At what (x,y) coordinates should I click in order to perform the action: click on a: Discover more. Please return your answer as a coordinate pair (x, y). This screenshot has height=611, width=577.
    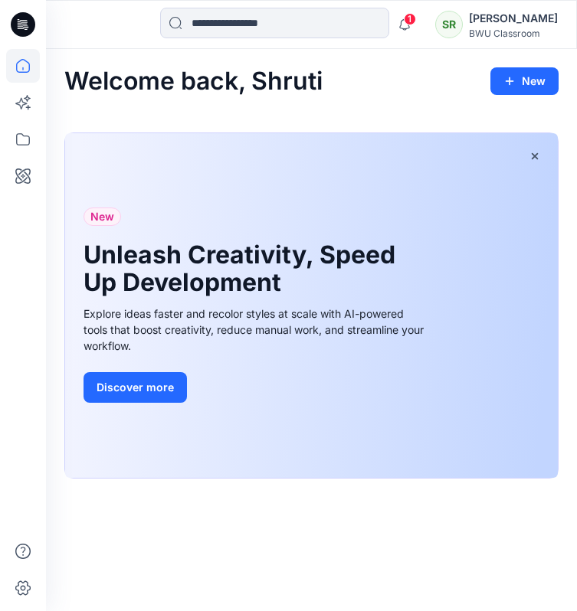
    Looking at the image, I should click on (256, 387).